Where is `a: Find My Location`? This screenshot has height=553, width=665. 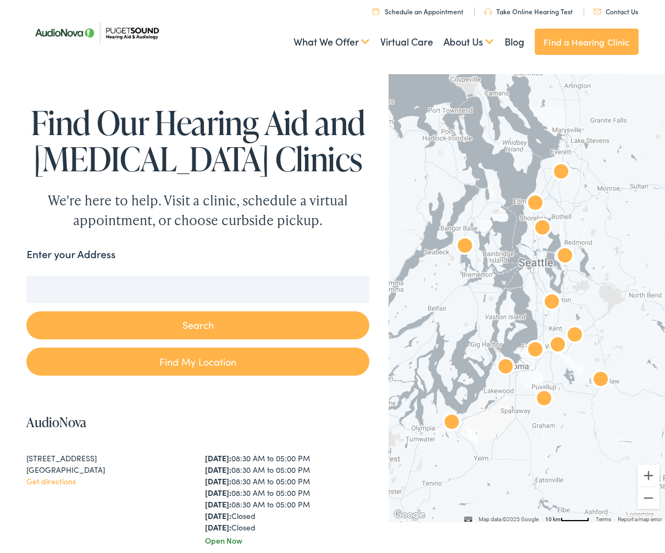
a: Find My Location is located at coordinates (197, 362).